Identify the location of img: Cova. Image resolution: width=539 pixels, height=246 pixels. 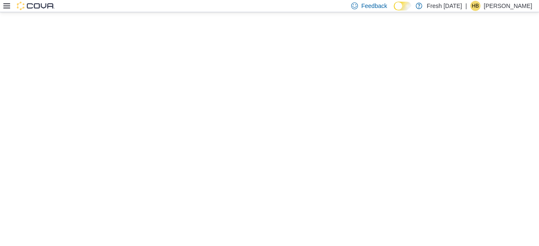
(36, 6).